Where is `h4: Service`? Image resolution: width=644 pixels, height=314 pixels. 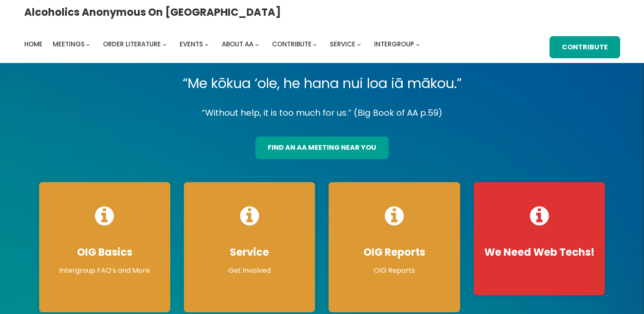 h4: Service is located at coordinates (250, 253).